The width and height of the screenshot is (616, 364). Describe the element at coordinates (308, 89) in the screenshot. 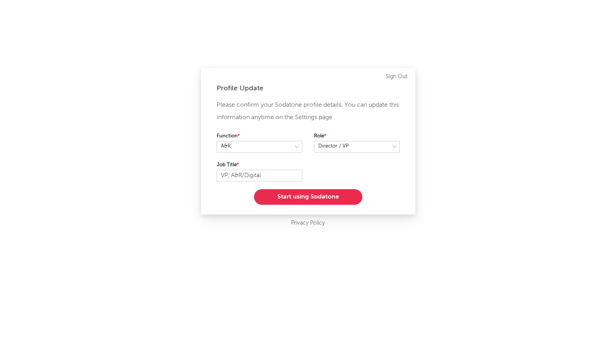

I see `div: Profile Update` at that location.